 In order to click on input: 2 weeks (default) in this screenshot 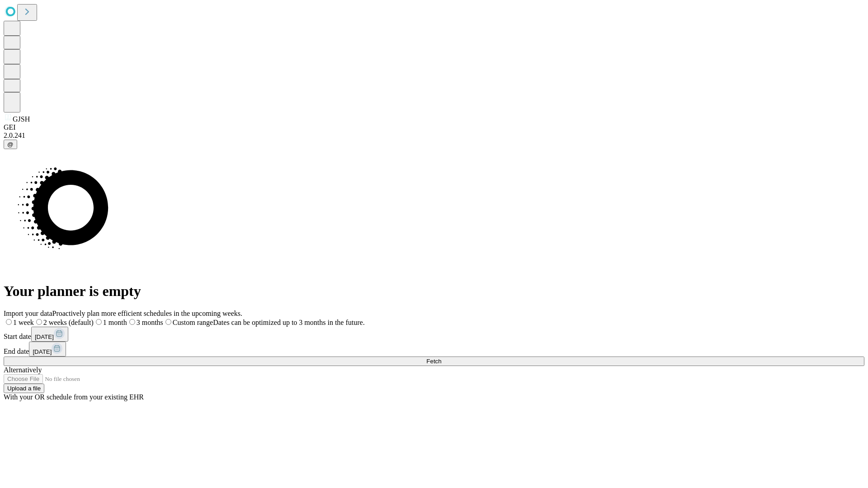, I will do `click(39, 322)`.